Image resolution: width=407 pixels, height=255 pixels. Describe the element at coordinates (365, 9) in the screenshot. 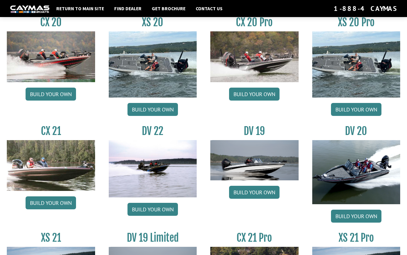

I see `div: 1-888-4CAYMAS` at that location.